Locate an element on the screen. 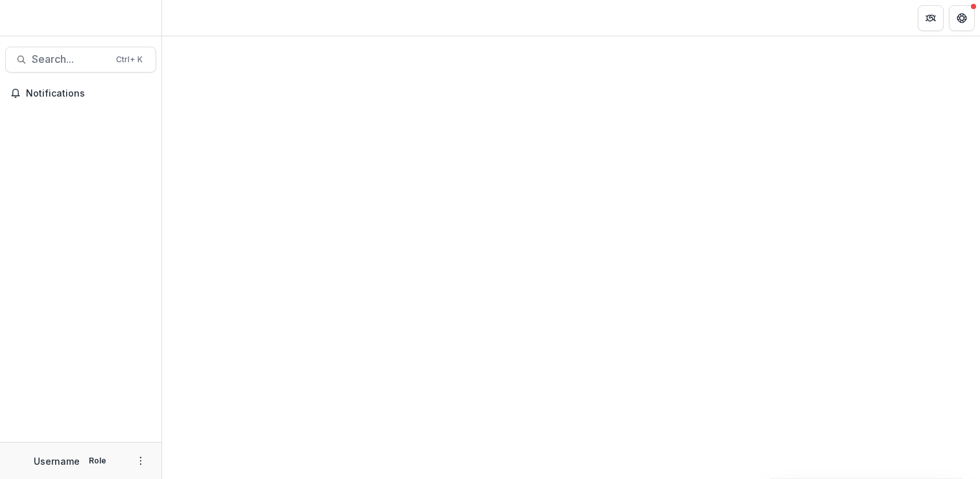 The image size is (980, 479). button: Search... is located at coordinates (81, 60).